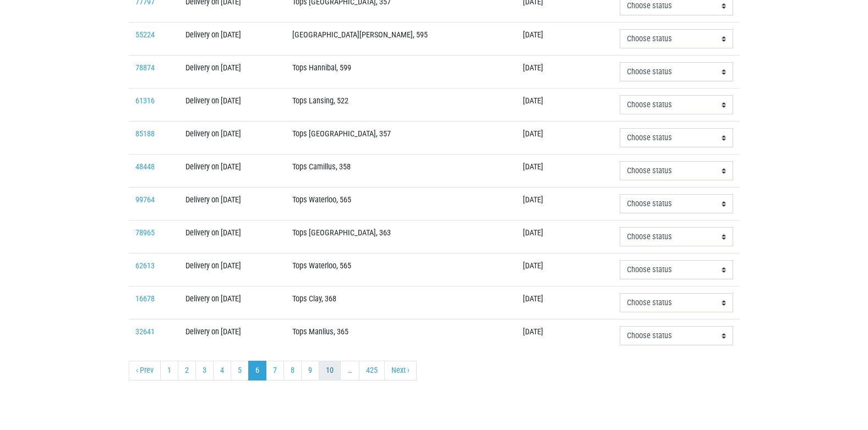 The image size is (868, 430). What do you see at coordinates (187, 371) in the screenshot?
I see `a: 2` at bounding box center [187, 371].